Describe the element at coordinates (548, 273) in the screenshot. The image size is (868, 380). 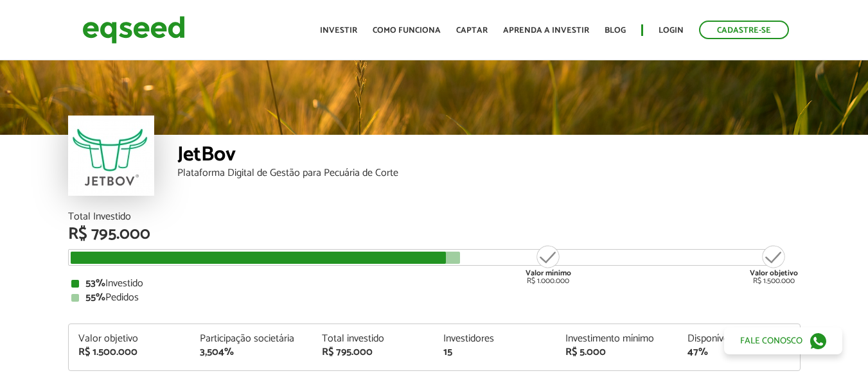
I see `strong: Valor mínimo` at that location.